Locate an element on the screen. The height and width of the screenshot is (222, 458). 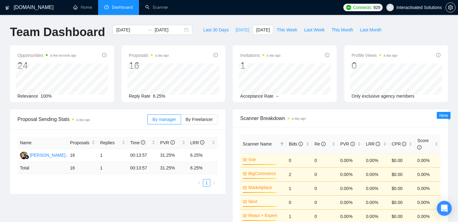
span: 100% is located at coordinates (46, 96).